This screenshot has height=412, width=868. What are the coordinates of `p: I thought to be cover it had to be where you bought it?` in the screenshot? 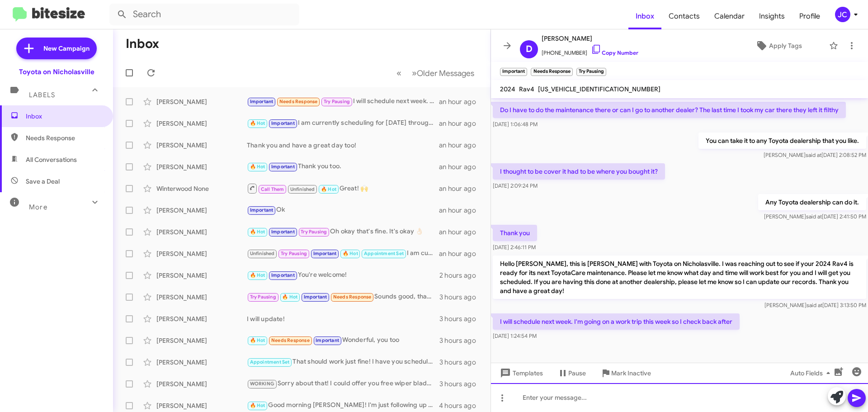 It's located at (579, 171).